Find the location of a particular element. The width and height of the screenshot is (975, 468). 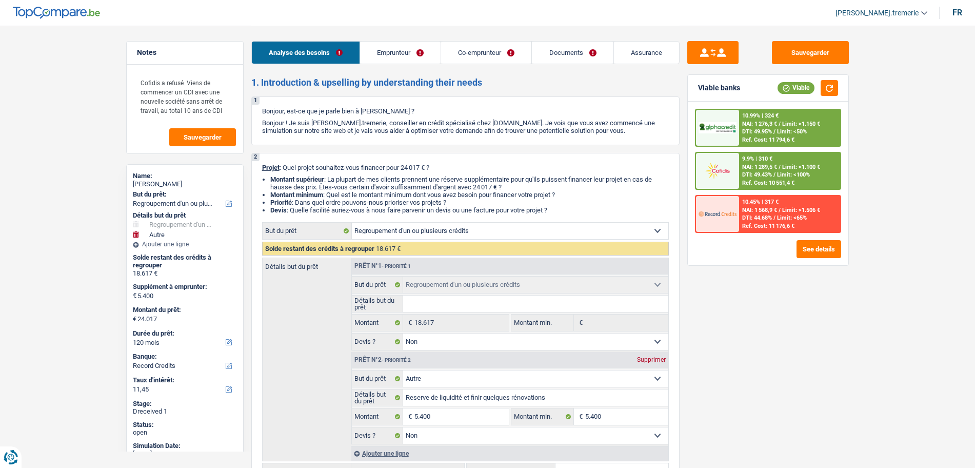

span: Limit: >1.100 € is located at coordinates (801, 167).